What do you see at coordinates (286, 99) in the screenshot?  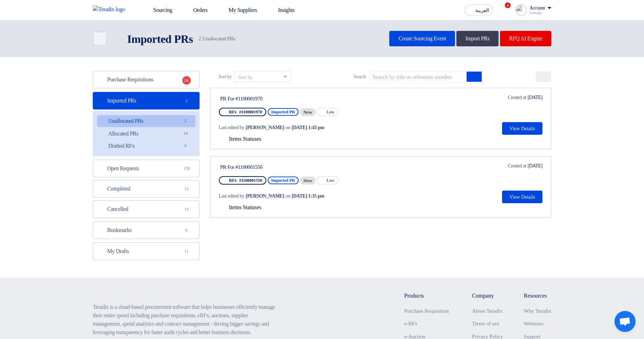 I see `div: PR For #1100001970` at bounding box center [286, 99].